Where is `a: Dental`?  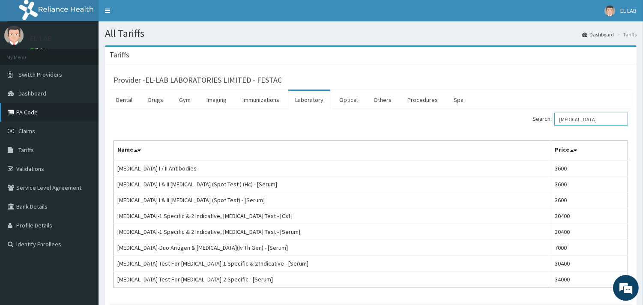
a: Dental is located at coordinates (124, 100).